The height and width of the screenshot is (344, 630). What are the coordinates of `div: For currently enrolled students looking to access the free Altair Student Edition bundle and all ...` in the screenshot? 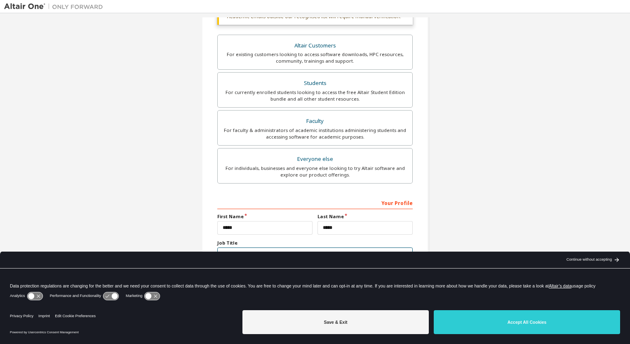 It's located at (315, 96).